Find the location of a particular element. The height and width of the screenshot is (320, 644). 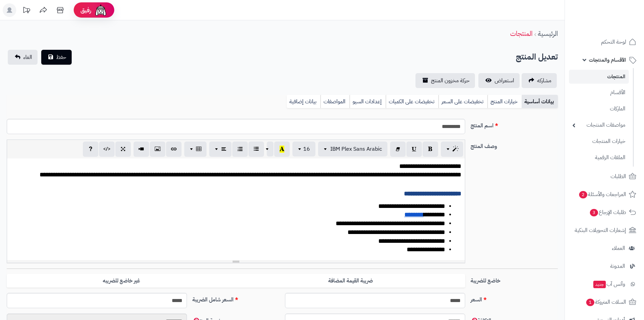

a: بيانات أساسية is located at coordinates (540, 102).